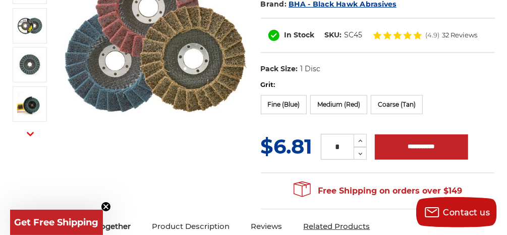  What do you see at coordinates (460, 35) in the screenshot?
I see `span: 32 Reviews` at bounding box center [460, 35].